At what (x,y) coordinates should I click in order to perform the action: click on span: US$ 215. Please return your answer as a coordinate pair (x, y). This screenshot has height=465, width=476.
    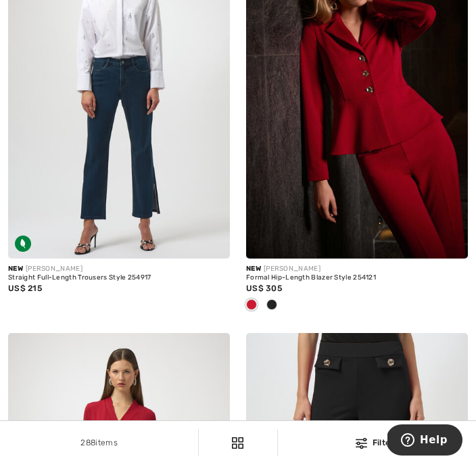
    Looking at the image, I should click on (25, 289).